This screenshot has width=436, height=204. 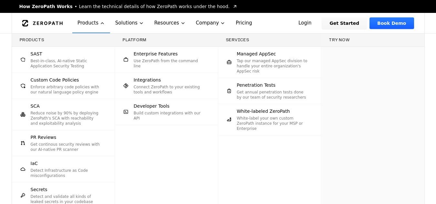 I want to click on span: Custom Code Policies, so click(x=55, y=80).